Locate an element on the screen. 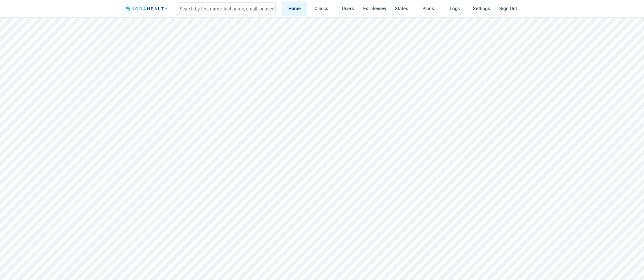 The image size is (644, 280). a: Settings is located at coordinates (482, 8).